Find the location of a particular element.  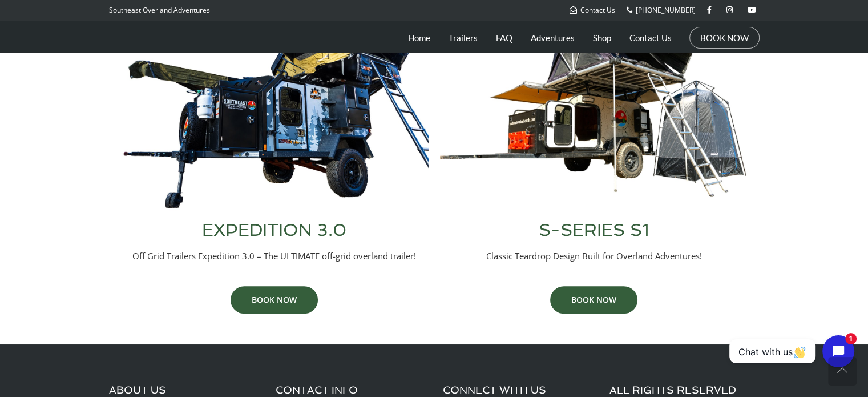

h3: CONTACT INFO is located at coordinates (350, 390).